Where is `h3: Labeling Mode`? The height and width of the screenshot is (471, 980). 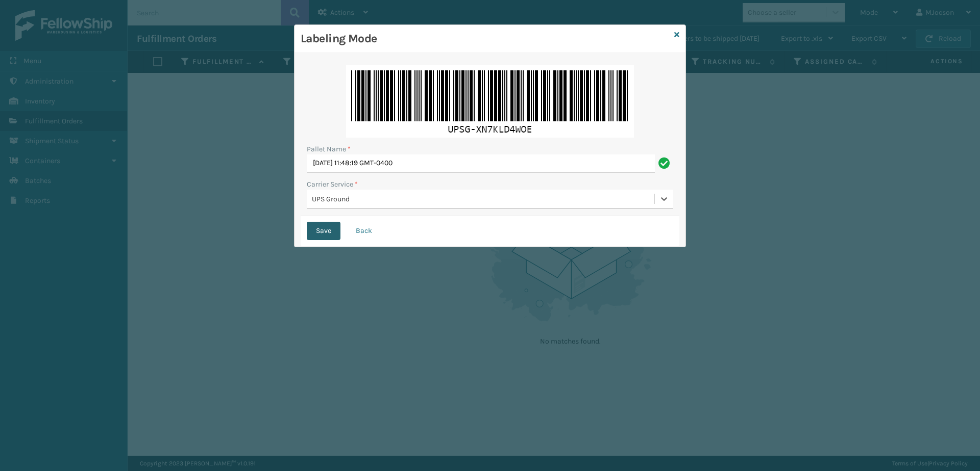 h3: Labeling Mode is located at coordinates (486, 39).